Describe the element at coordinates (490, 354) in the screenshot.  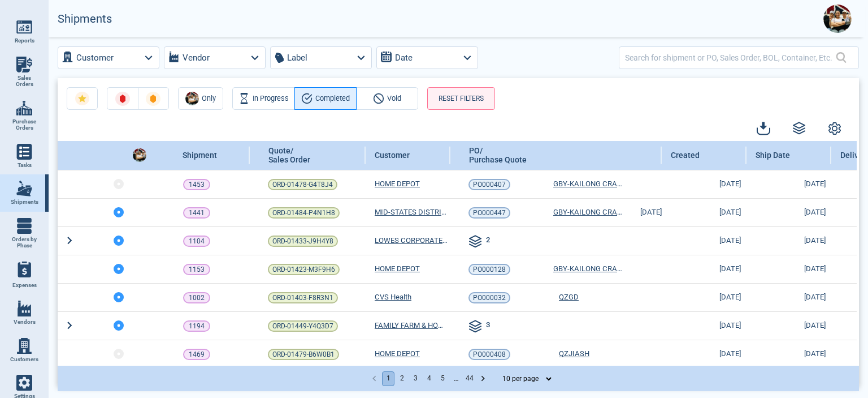
I see `a: PO000408` at that location.